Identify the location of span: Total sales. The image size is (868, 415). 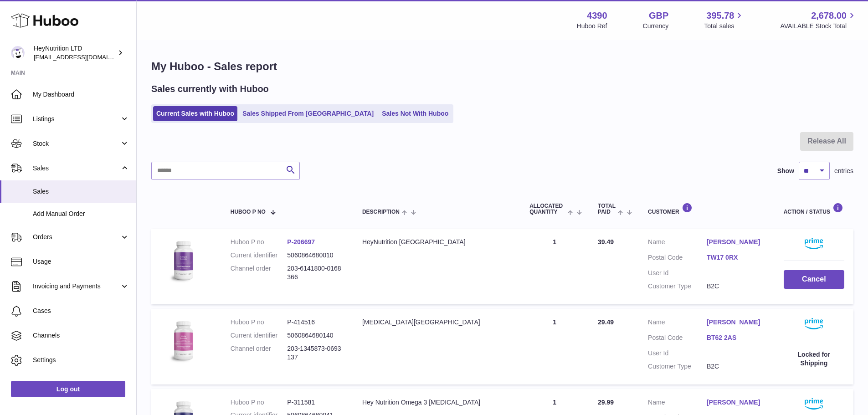
(724, 26).